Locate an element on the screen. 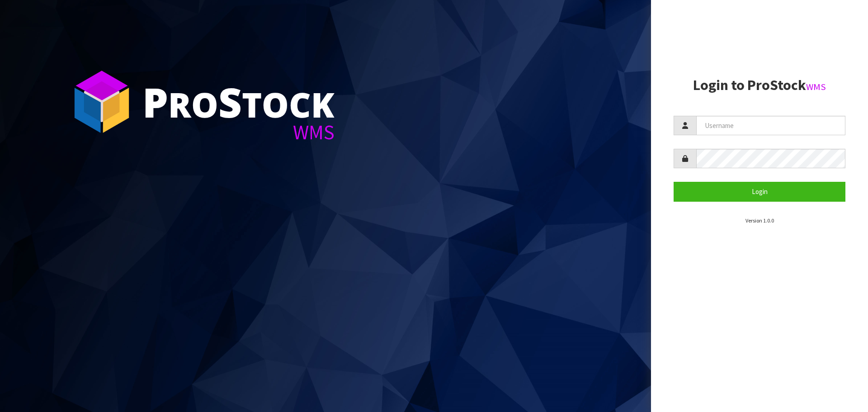 The width and height of the screenshot is (868, 412). h2: Login to ProStock is located at coordinates (760, 85).